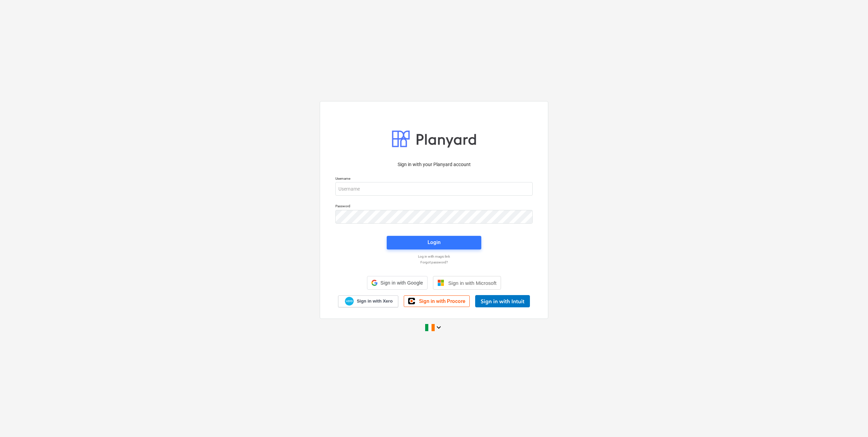  What do you see at coordinates (434, 164) in the screenshot?
I see `p: Sign in with your Planyard account` at bounding box center [434, 164].